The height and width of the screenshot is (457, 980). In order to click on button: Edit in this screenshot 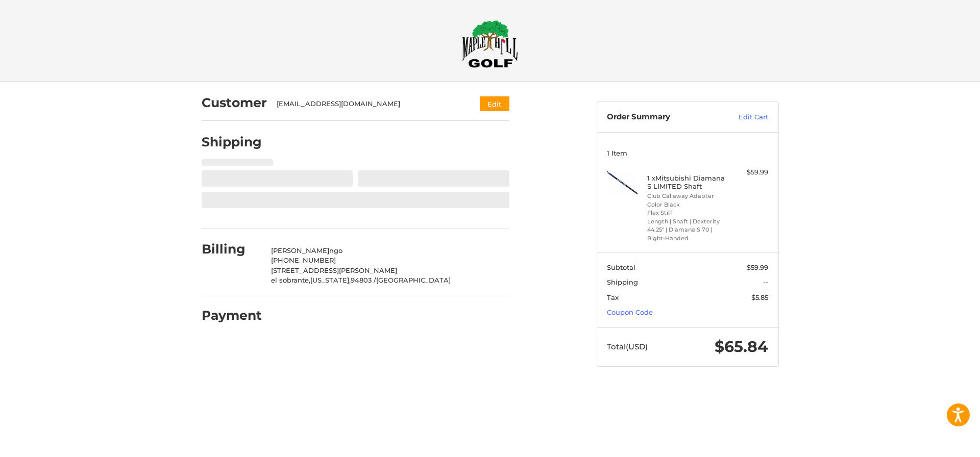, I will do `click(495, 104)`.